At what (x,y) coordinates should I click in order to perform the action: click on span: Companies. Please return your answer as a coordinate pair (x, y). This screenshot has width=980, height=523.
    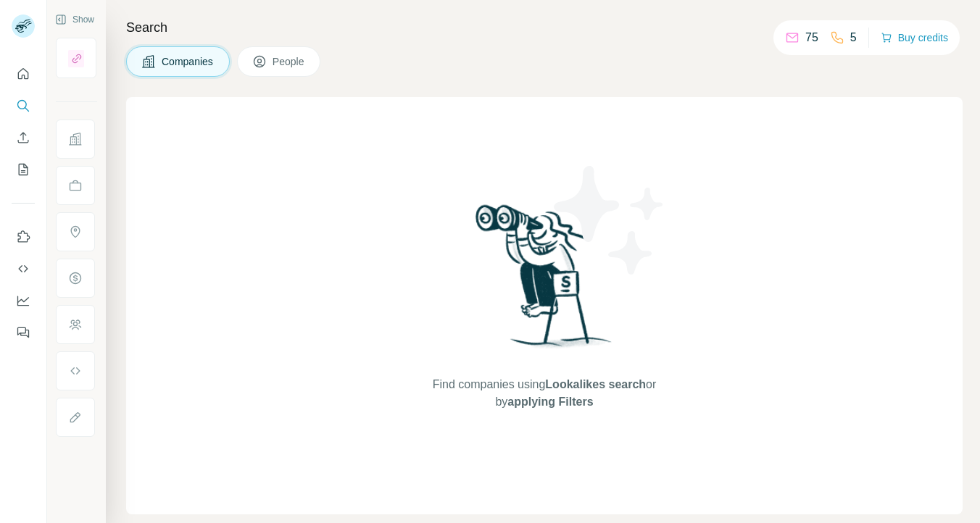
    Looking at the image, I should click on (188, 62).